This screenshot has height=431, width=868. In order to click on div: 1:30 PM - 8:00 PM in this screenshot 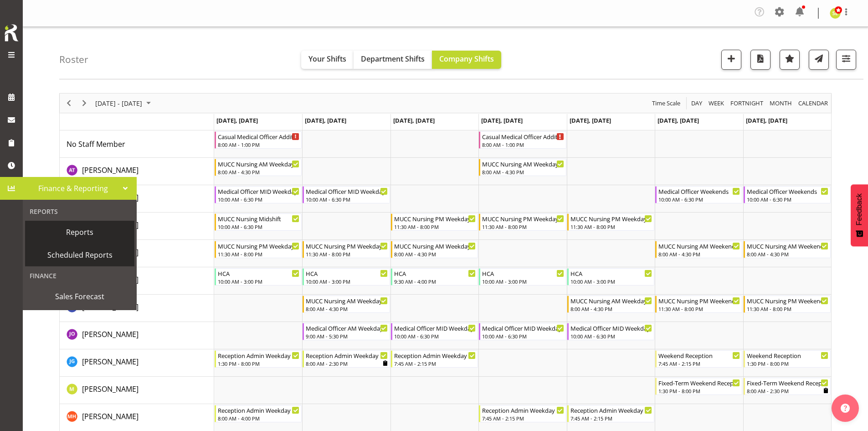, I will do `click(258, 363)`.